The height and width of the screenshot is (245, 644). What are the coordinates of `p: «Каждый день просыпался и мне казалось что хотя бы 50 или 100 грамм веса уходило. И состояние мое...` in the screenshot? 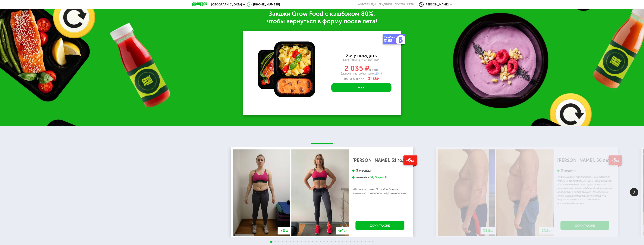 It's located at (585, 190).